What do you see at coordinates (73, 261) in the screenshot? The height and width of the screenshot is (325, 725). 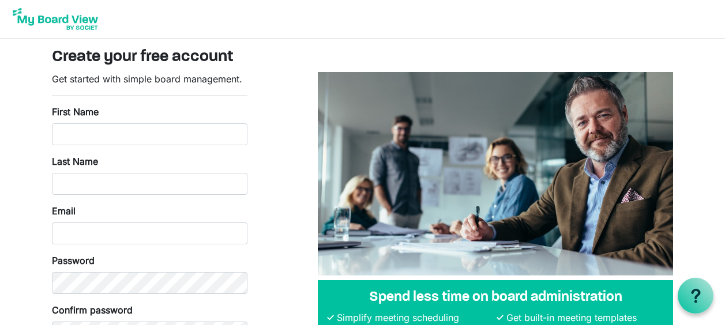 I see `label: Password` at bounding box center [73, 261].